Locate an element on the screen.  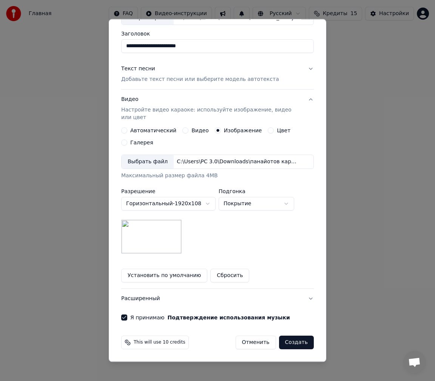
div: Видео is located at coordinates (212, 108).